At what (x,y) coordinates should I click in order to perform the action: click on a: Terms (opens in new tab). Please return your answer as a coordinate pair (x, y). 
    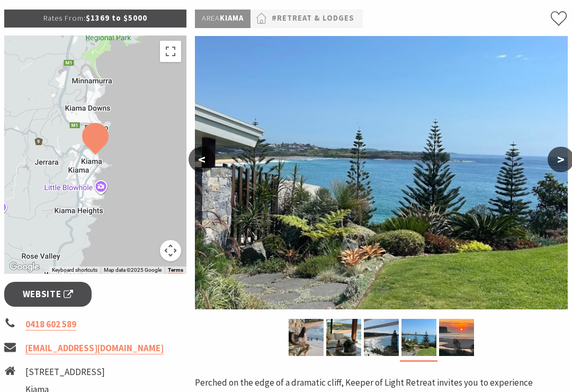
    Looking at the image, I should click on (175, 270).